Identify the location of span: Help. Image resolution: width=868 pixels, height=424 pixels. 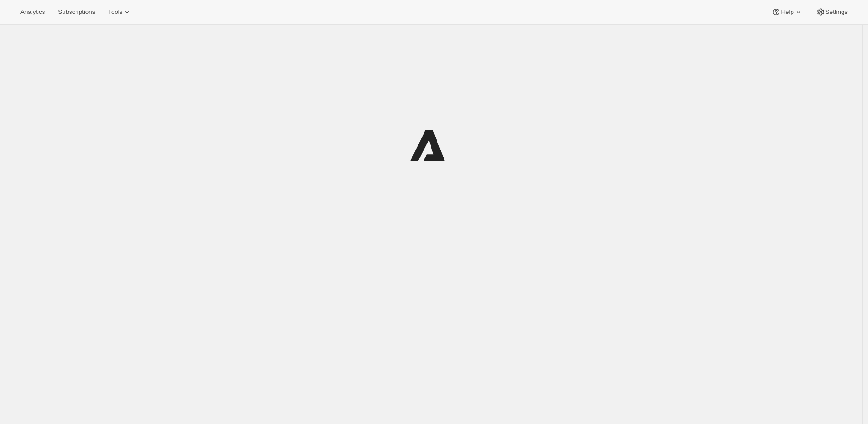
(787, 12).